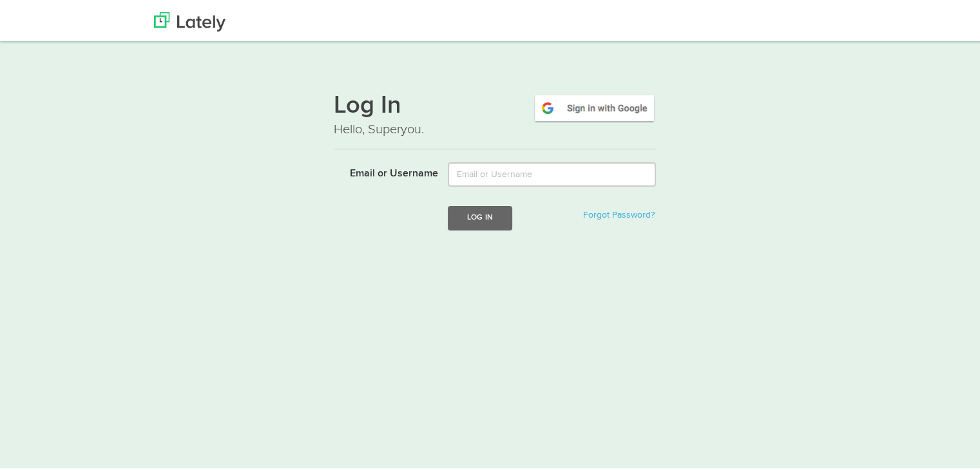 This screenshot has height=470, width=980. Describe the element at coordinates (594, 106) in the screenshot. I see `img: google-signin.png` at that location.